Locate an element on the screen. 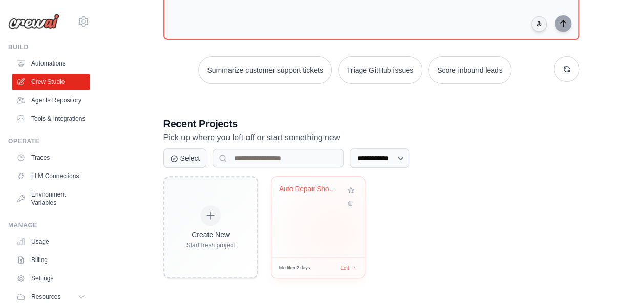  p: Pick up where you left off or start something new is located at coordinates (372, 138).